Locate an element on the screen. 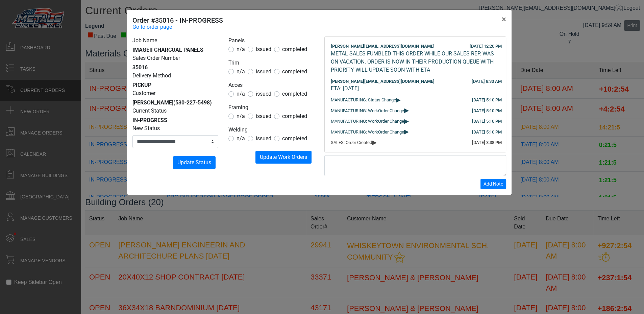 The width and height of the screenshot is (644, 314). div: METAL SALES FUMBLED THIS ORDER WHILE OUR SALES REP. WAS ON VACATION. ORDER IS NOW IN THEIR PRODUC... is located at coordinates (415, 62).